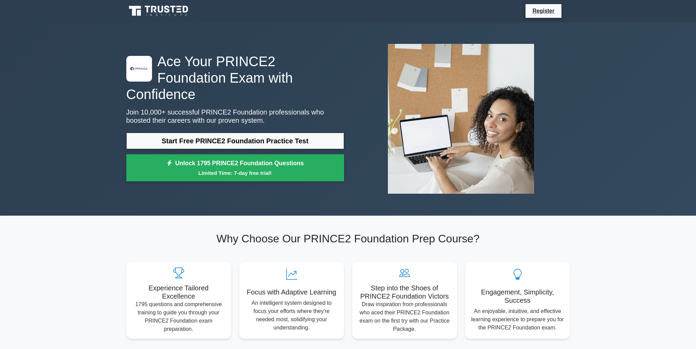 This screenshot has width=696, height=349. Describe the element at coordinates (518, 296) in the screenshot. I see `h5: Engagement, Simplicity, Success` at that location.